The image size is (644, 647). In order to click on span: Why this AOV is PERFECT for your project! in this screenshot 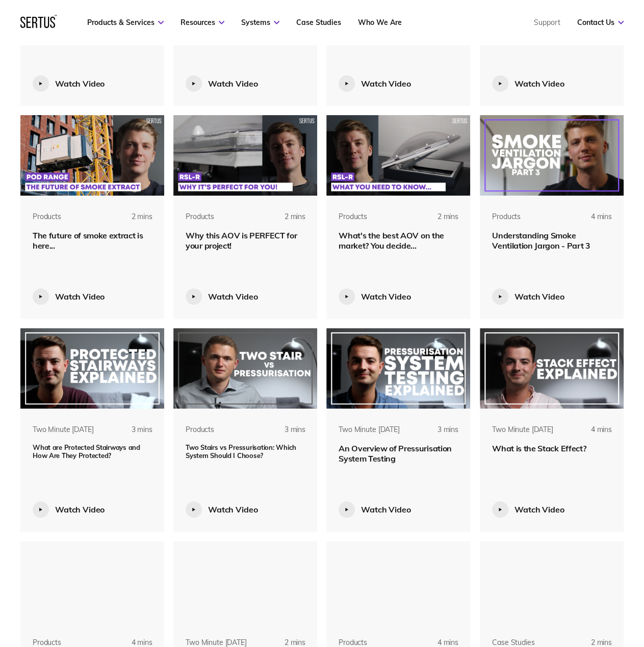, I will do `click(242, 241)`.